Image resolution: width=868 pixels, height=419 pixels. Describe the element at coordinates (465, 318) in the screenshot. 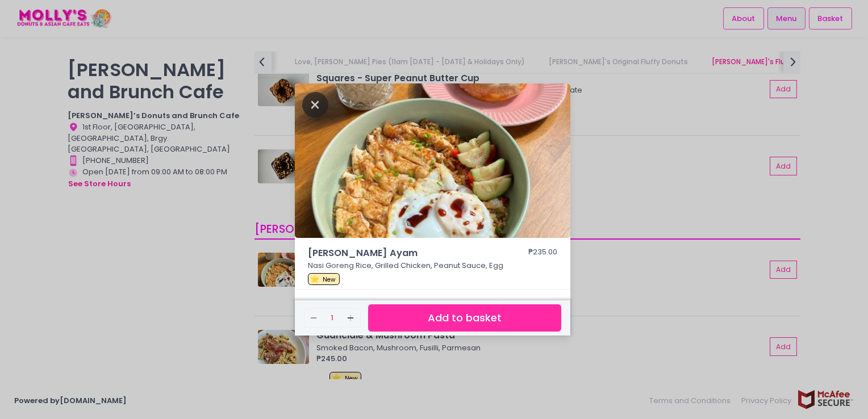

I see `button: Add to basket` at that location.